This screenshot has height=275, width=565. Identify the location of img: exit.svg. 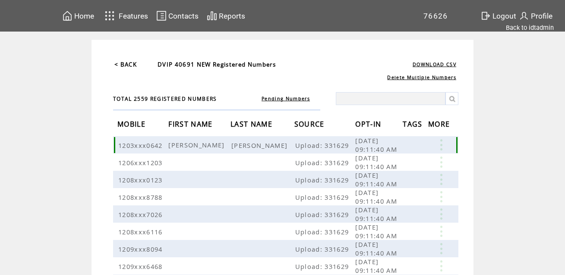
(486, 16).